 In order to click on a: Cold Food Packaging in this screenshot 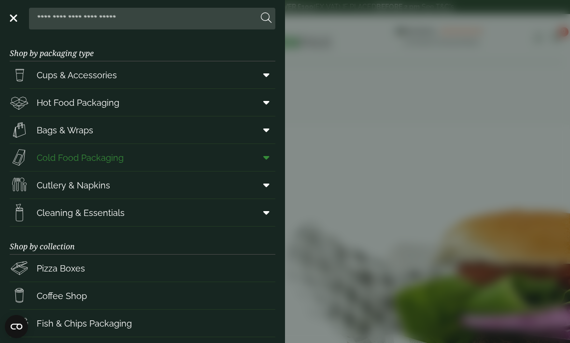, I will do `click(143, 158)`.